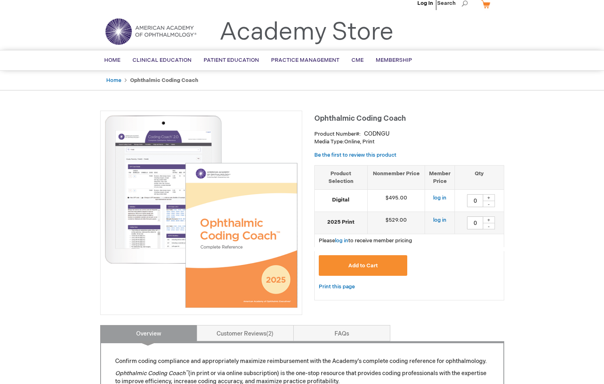 The width and height of the screenshot is (604, 384). Describe the element at coordinates (358, 60) in the screenshot. I see `span: CME` at that location.